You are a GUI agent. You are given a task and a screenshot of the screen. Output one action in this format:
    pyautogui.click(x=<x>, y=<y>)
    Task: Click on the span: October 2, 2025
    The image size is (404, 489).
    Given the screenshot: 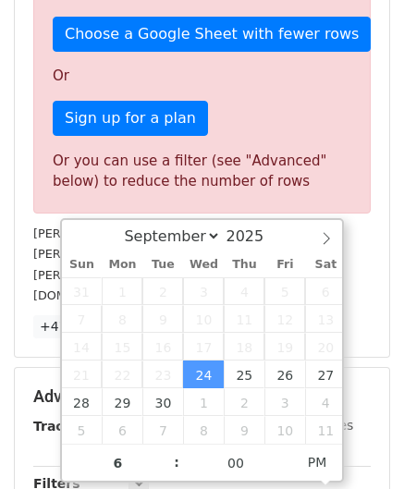 What is the action you would take?
    pyautogui.click(x=244, y=402)
    